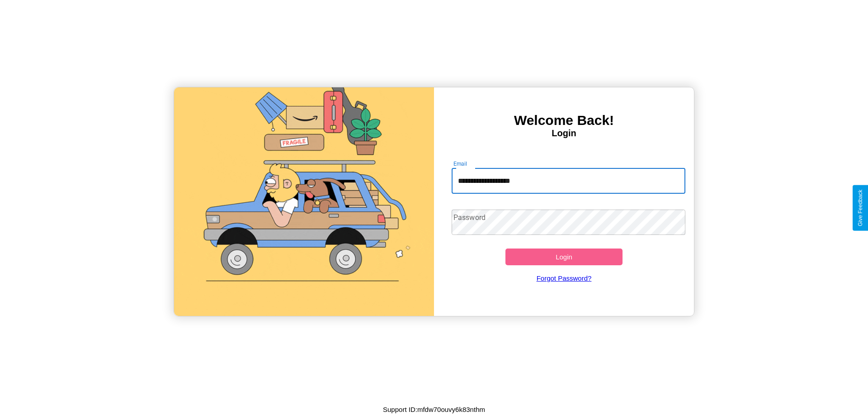  I want to click on button: Login, so click(564, 257).